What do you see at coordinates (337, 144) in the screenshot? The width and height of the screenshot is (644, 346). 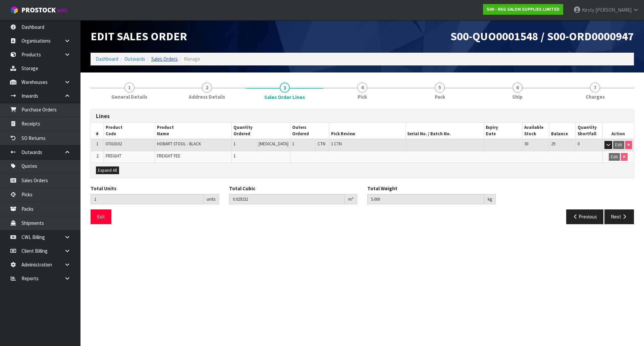 I see `span: 1 CTN` at bounding box center [337, 144].